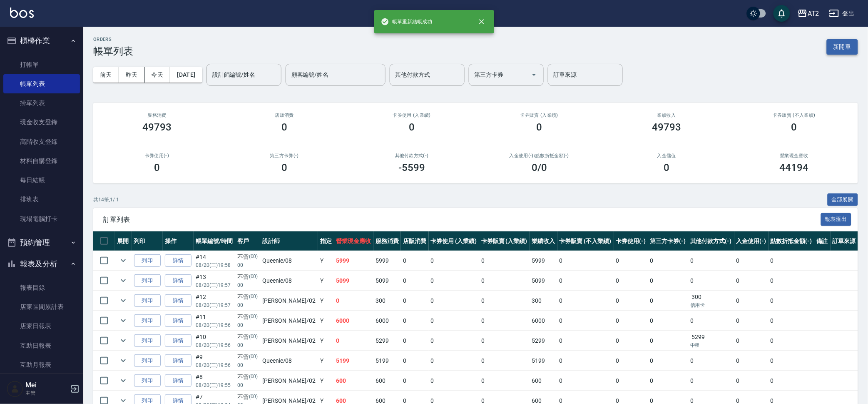 The image size is (868, 404). What do you see at coordinates (15, 389) in the screenshot?
I see `img: Person` at bounding box center [15, 389].